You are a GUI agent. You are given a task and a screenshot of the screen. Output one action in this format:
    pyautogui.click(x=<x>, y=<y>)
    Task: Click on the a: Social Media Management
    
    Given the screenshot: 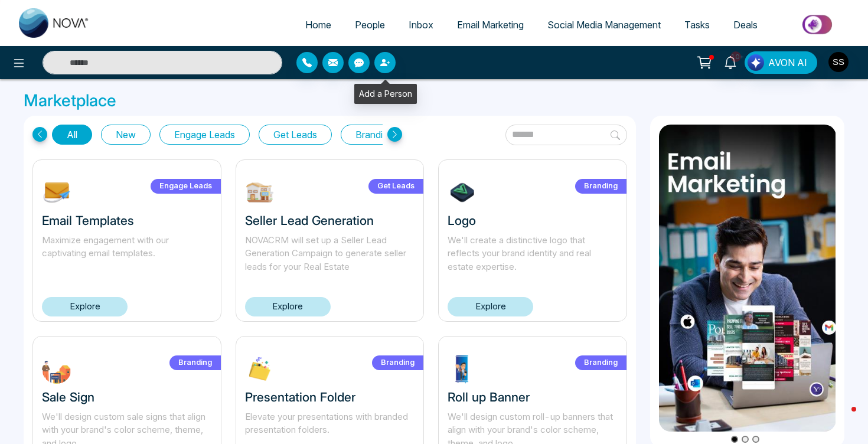 What is the action you would take?
    pyautogui.click(x=604, y=25)
    